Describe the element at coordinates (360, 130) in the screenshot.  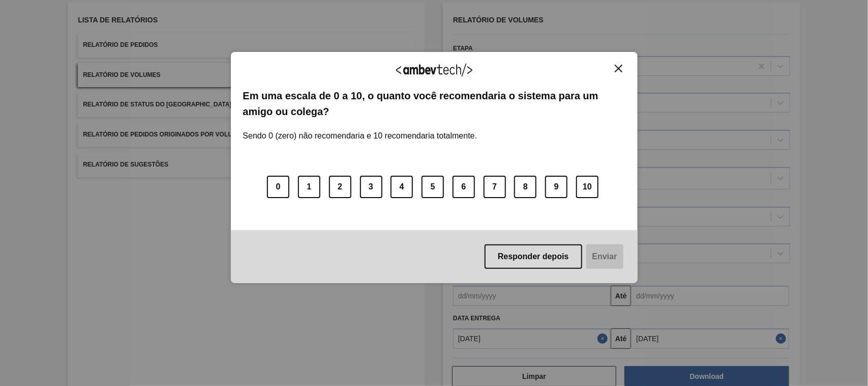
I see `label: Sendo 0 (zero) não recomendaria e 10 recomendaria totalmente.` at that location.